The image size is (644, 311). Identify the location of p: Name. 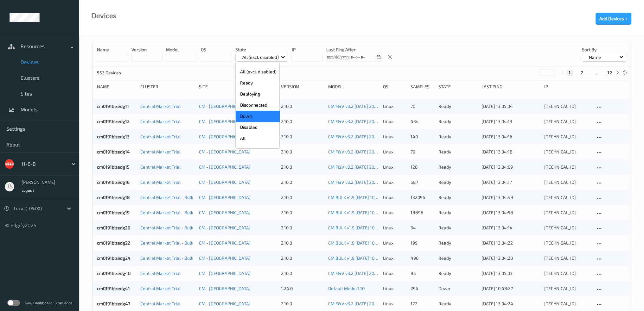
(595, 57).